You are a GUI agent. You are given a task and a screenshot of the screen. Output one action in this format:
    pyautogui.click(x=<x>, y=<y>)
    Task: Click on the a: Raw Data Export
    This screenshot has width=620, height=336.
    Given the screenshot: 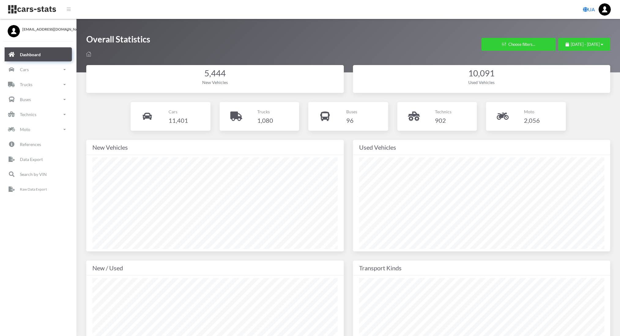 What is the action you would take?
    pyautogui.click(x=38, y=190)
    